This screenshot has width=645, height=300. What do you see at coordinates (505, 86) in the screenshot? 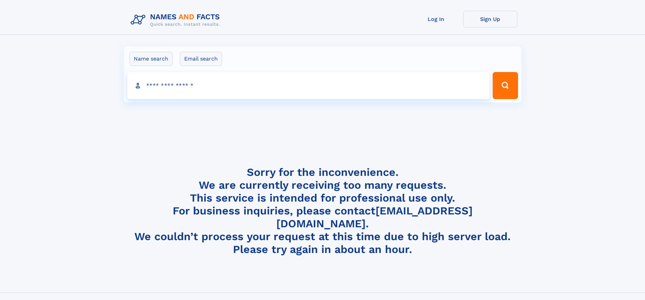
I see `button: Search Button` at bounding box center [505, 86].